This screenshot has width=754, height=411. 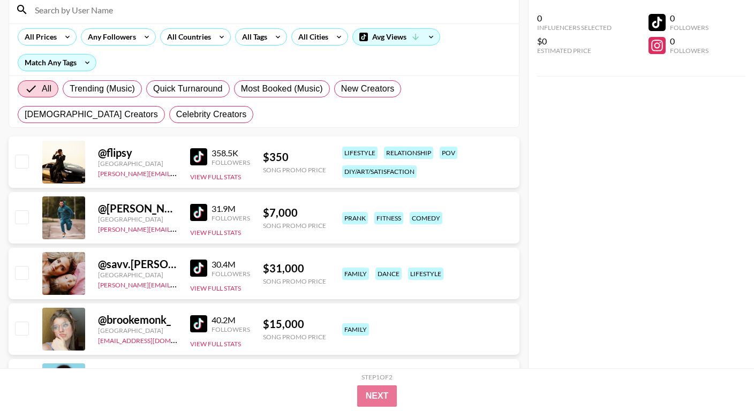 I want to click on span: Celebrity Creators, so click(x=212, y=115).